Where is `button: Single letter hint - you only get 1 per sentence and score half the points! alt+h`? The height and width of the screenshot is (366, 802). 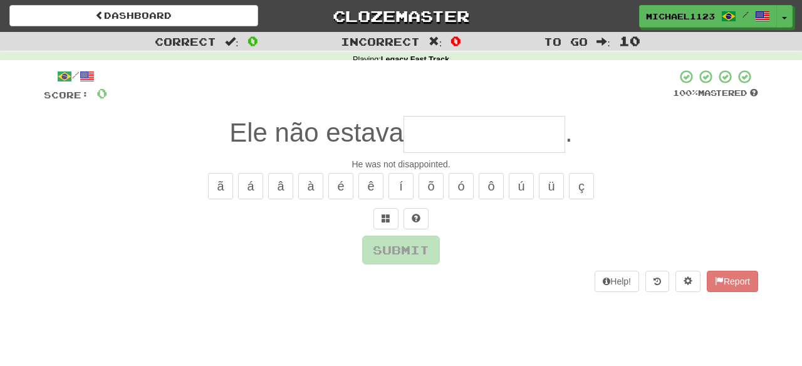
button: Single letter hint - you only get 1 per sentence and score half the points! alt+h is located at coordinates (416, 219).